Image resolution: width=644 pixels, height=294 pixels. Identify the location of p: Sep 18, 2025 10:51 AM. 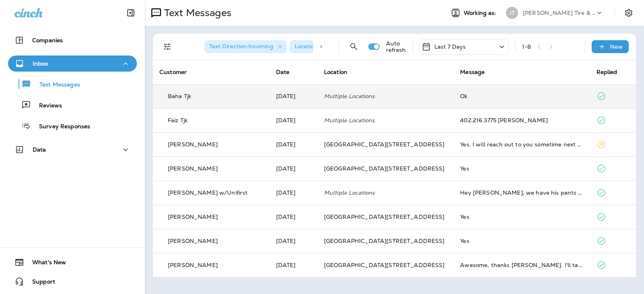
(294, 168).